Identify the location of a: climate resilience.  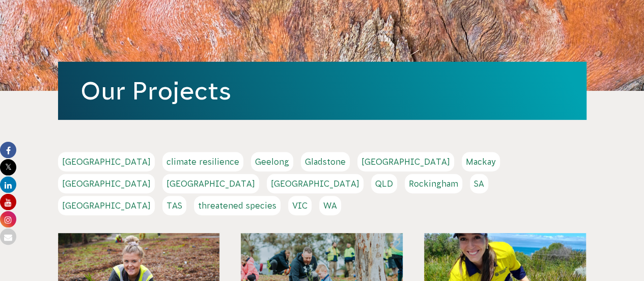
(203, 162).